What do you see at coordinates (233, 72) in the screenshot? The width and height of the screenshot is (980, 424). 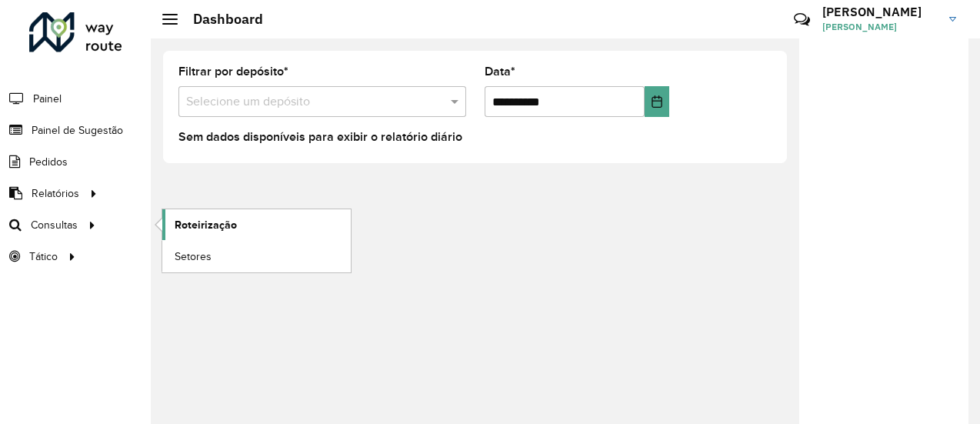 I see `label: Filtrar por depósito` at bounding box center [233, 72].